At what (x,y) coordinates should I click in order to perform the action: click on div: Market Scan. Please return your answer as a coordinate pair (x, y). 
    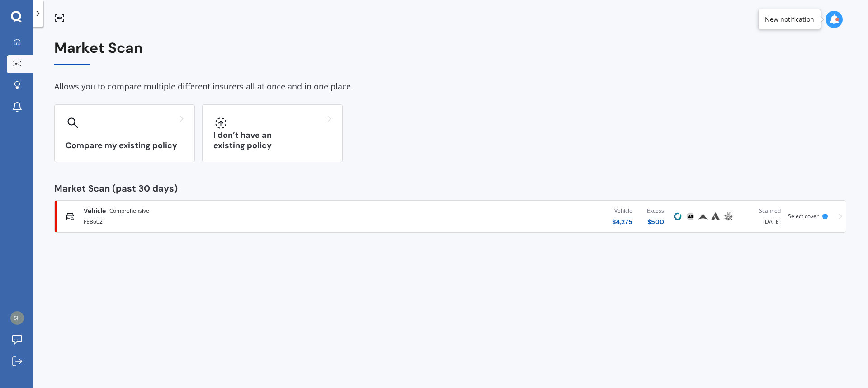
    Looking at the image, I should click on (450, 53).